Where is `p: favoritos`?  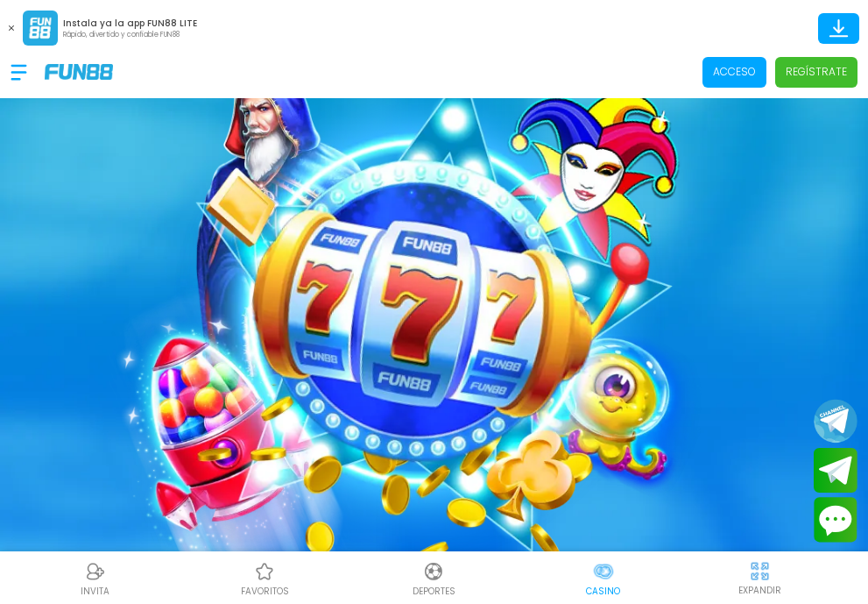
p: favoritos is located at coordinates (264, 591).